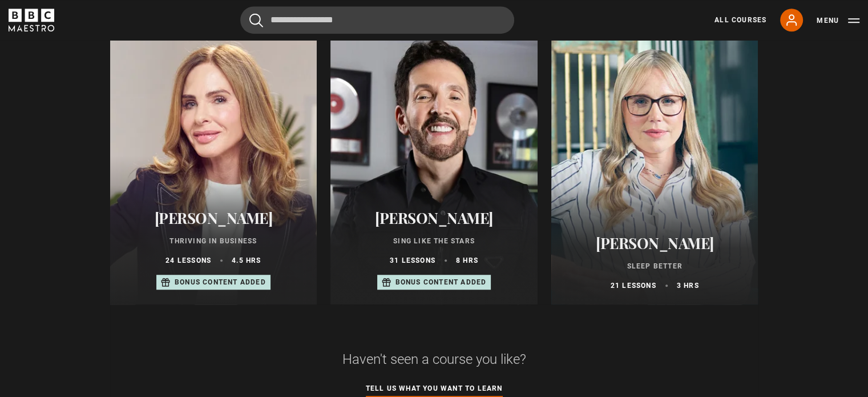  I want to click on p: 24 lessons, so click(188, 260).